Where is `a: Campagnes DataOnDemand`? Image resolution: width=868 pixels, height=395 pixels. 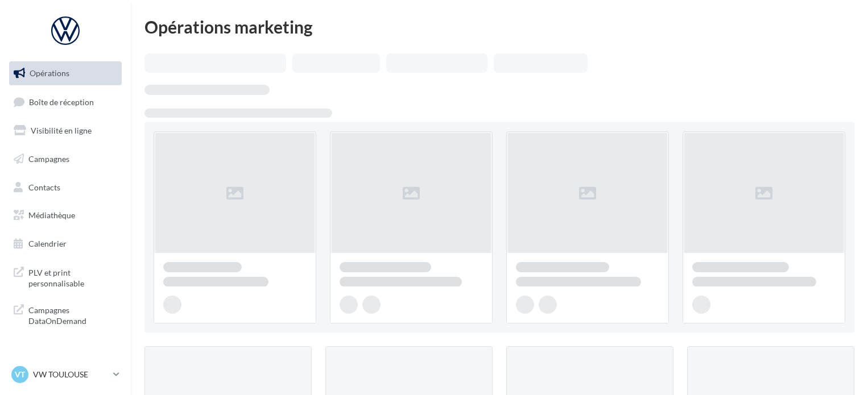 a: Campagnes DataOnDemand is located at coordinates (65, 315).